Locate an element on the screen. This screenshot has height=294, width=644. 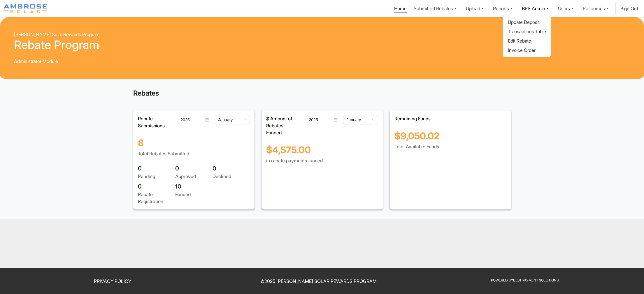
div: $ Amount of Rebates Funded is located at coordinates (283, 126).